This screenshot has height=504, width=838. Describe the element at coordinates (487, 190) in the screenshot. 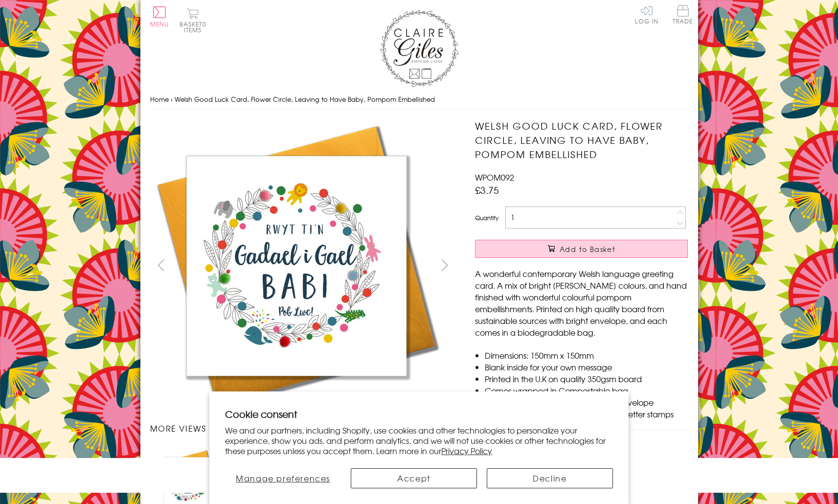

I see `span: £3.75` at that location.